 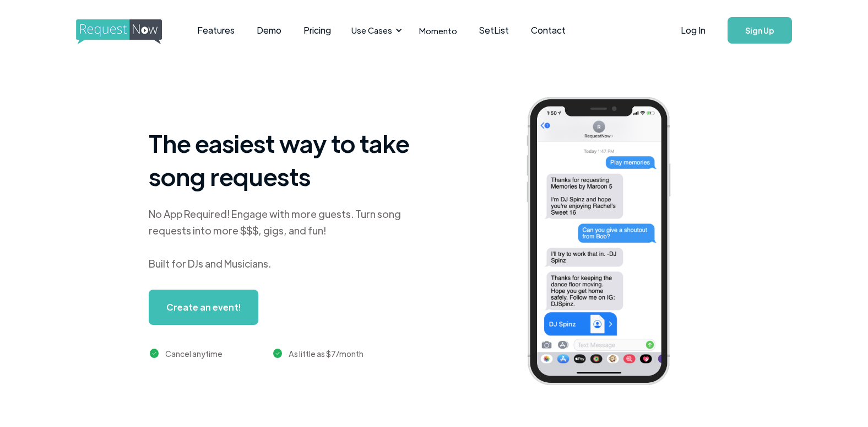 I want to click on img: requestnow logo, so click(x=129, y=32).